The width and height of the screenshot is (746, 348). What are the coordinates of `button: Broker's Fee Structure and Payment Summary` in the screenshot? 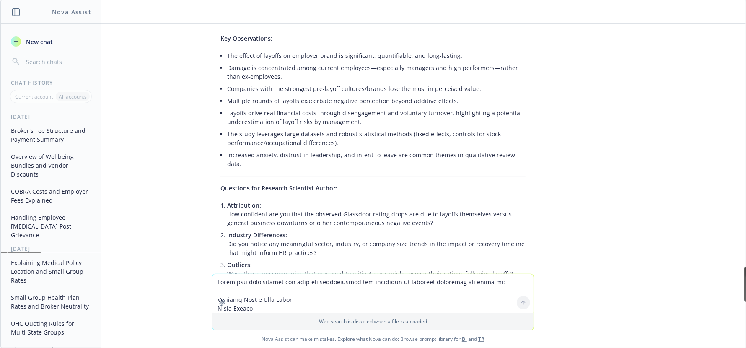 It's located at (51, 135).